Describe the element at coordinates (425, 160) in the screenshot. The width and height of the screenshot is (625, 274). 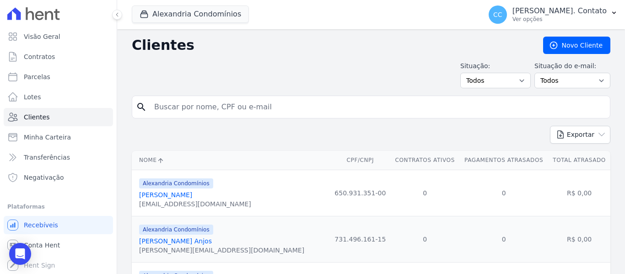
I see `th: Contratos Ativos` at that location.